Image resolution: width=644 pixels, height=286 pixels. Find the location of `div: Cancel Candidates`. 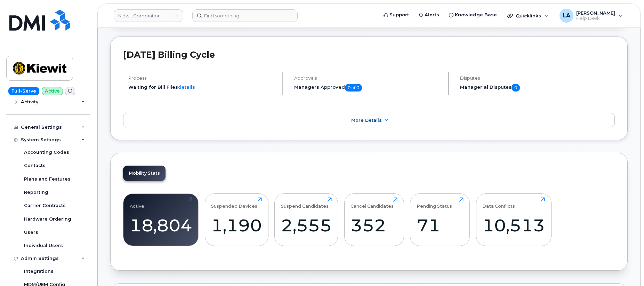

div: Cancel Candidates is located at coordinates (372, 203).